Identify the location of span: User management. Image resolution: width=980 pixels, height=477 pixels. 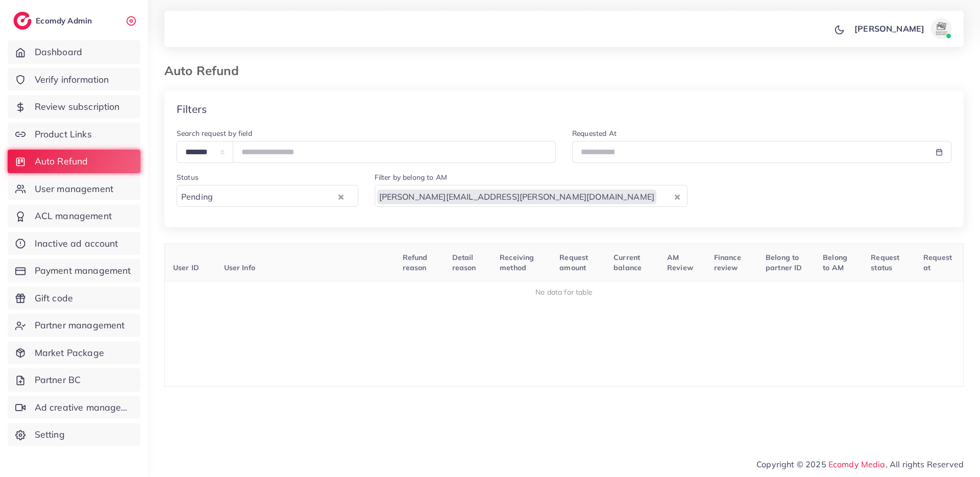
(74, 189).